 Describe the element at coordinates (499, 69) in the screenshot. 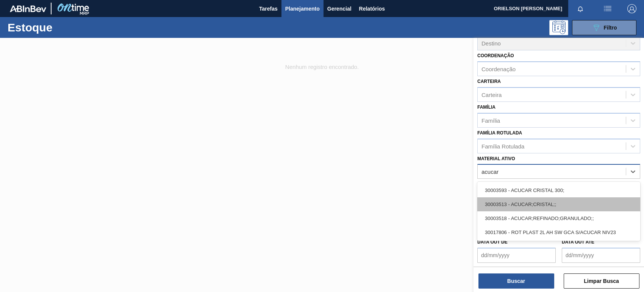

I see `div: Coordenação` at that location.